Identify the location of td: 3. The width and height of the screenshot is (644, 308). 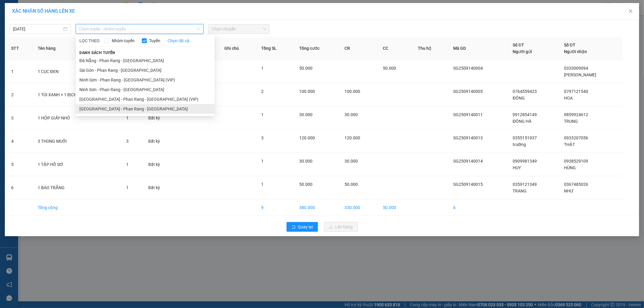
(20, 118).